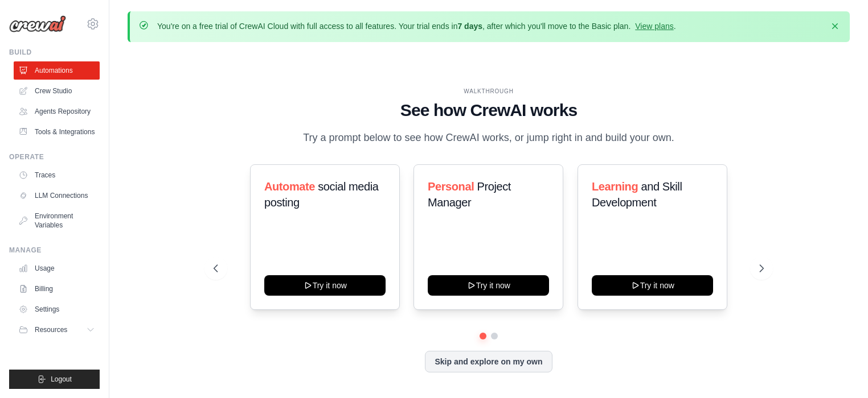 The image size is (868, 398). What do you see at coordinates (56, 91) in the screenshot?
I see `a: Crew Studio` at bounding box center [56, 91].